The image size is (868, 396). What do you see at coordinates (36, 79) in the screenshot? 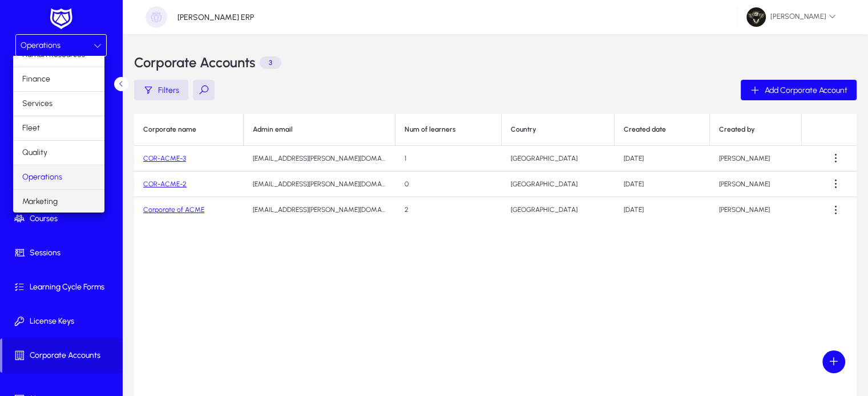
I see `span: Finance` at bounding box center [36, 79].